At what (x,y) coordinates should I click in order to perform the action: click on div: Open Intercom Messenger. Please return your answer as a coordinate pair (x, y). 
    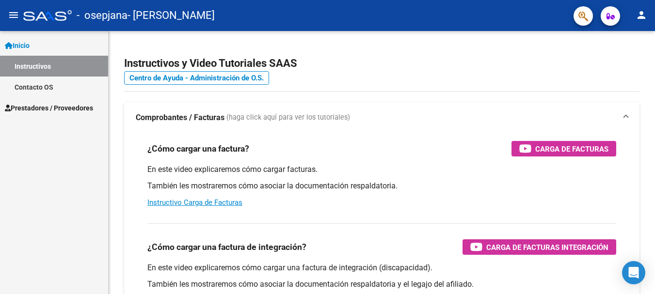
    Looking at the image, I should click on (634, 273).